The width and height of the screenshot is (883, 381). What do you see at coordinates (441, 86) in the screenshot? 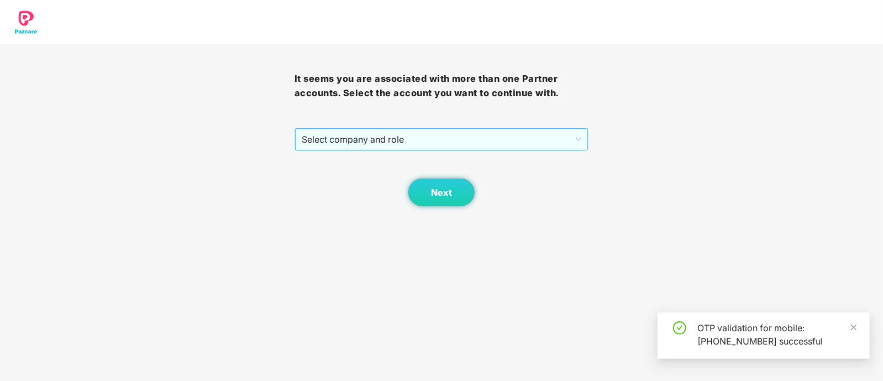
I see `h3: It seems you are associated with more than one Partner accounts. Select the account you want to c...` at bounding box center [441, 86].